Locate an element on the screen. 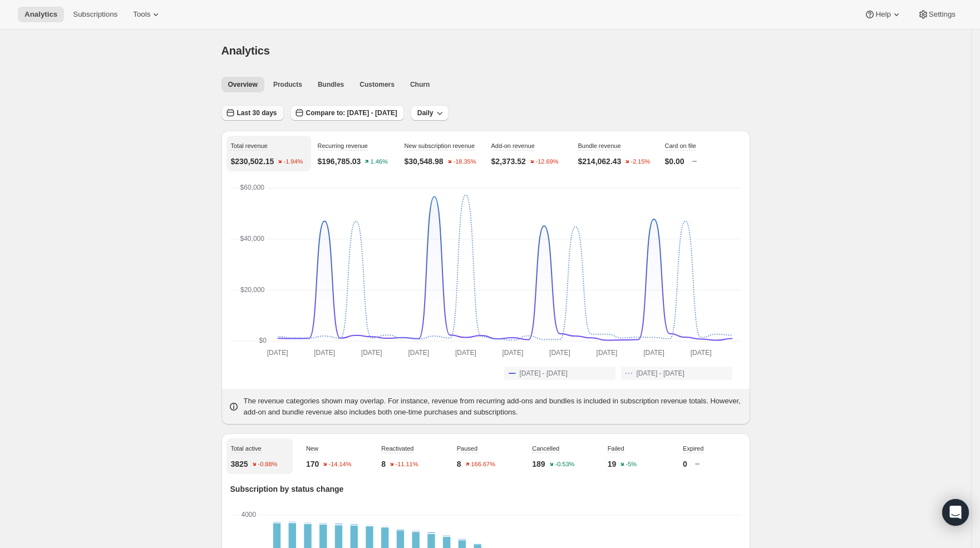 The width and height of the screenshot is (980, 548). rect: New-1 9 is located at coordinates (353, 524).